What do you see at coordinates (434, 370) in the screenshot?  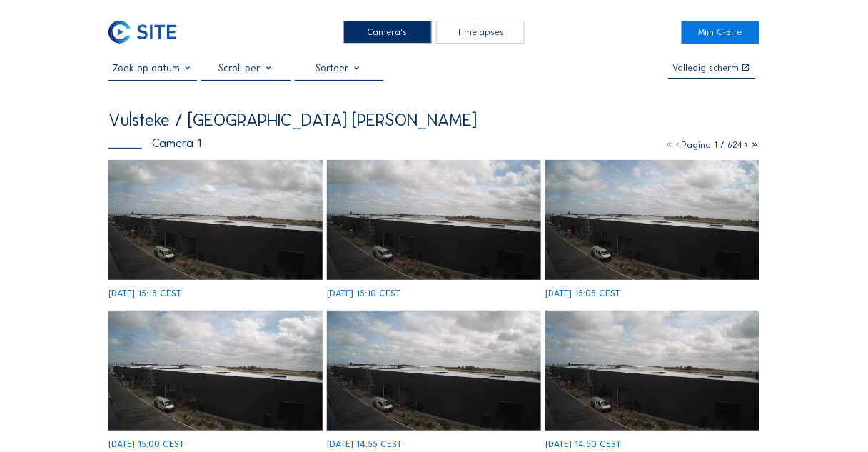 I see `img: image_52684681` at bounding box center [434, 370].